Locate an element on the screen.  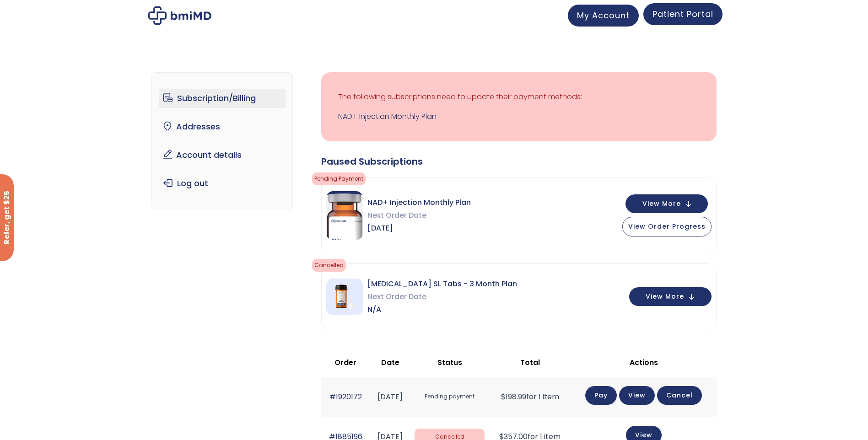
span: cancelled is located at coordinates (329, 266).